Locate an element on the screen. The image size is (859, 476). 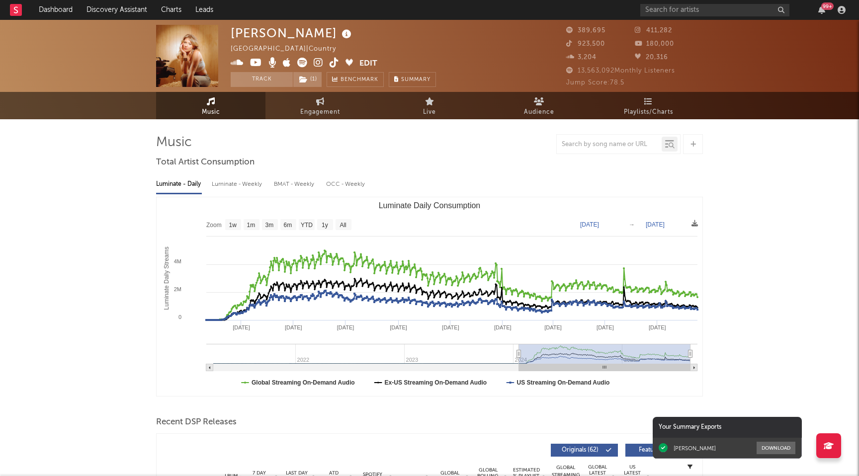
span: Jump Score: 78.5 is located at coordinates (595, 82).